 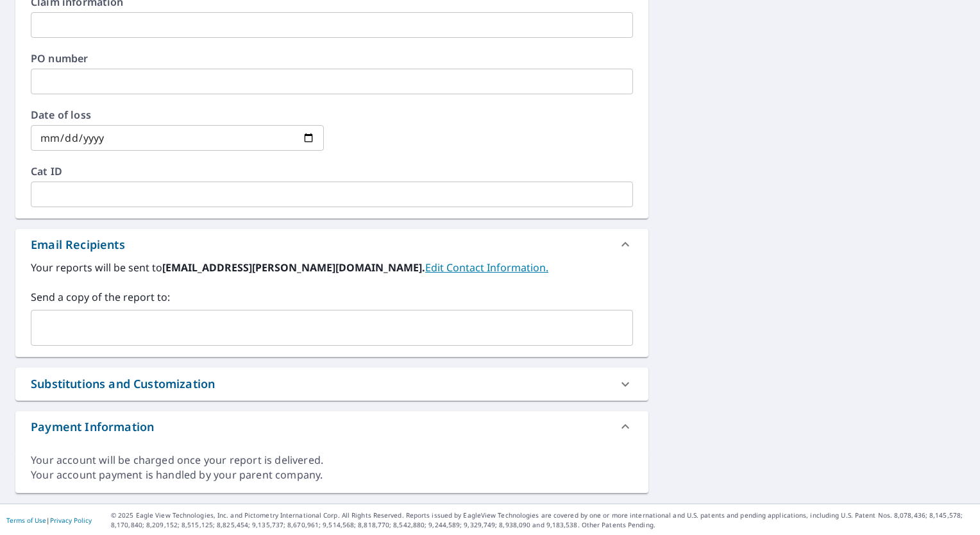 I want to click on a: Terms of Use, so click(x=26, y=521).